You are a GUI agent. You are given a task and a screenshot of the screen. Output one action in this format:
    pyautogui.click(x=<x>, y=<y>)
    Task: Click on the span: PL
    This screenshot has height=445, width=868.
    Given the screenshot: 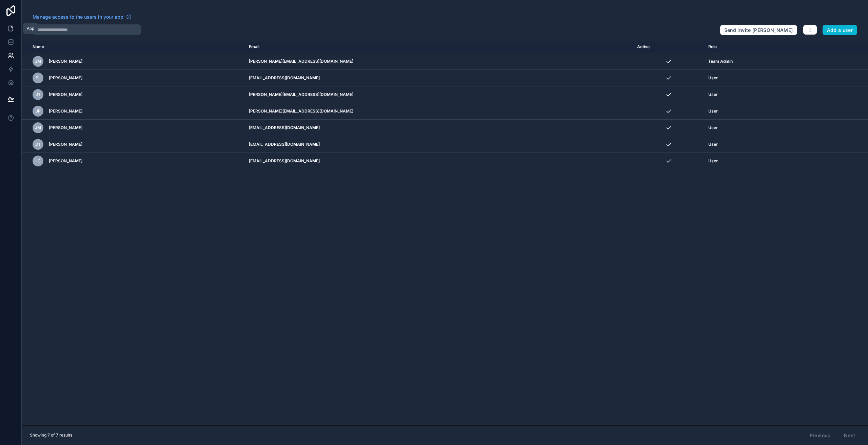 What is the action you would take?
    pyautogui.click(x=38, y=78)
    